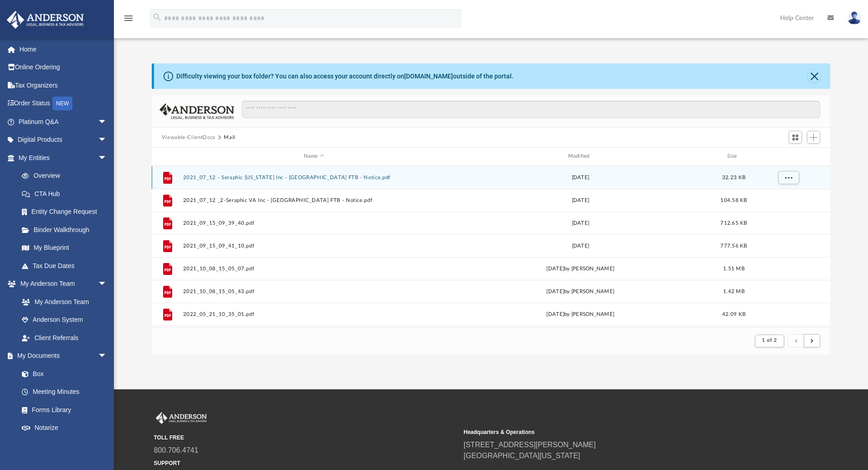  I want to click on a: My Entitiesarrow_drop_down, so click(64, 158).